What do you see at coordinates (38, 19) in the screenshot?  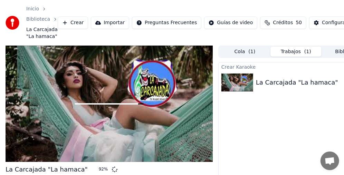 I see `a: Biblioteca` at bounding box center [38, 19].